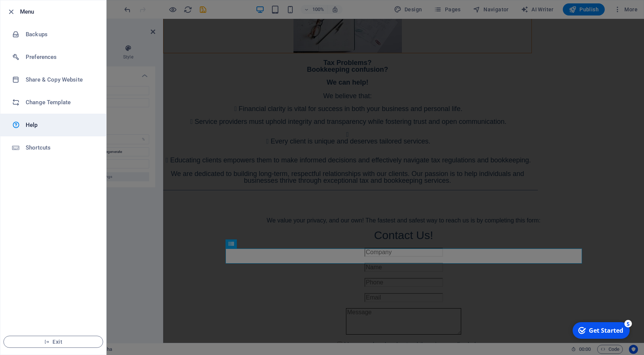 The image size is (644, 355). I want to click on button: Exit, so click(53, 342).